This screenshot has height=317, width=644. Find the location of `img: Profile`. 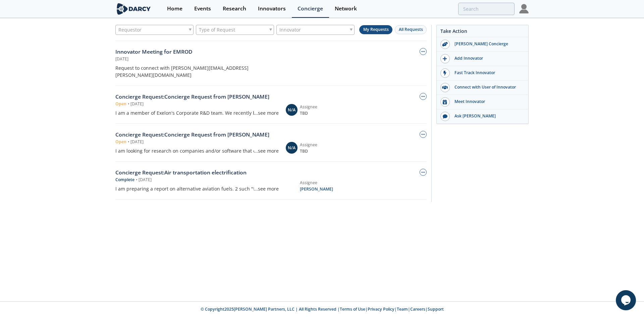

img: Profile is located at coordinates (524, 9).